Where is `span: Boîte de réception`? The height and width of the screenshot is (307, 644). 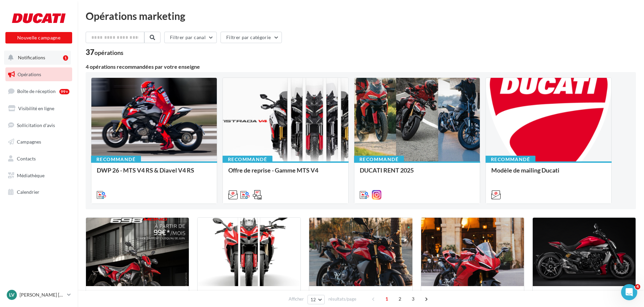 span: Boîte de réception is located at coordinates (36, 91).